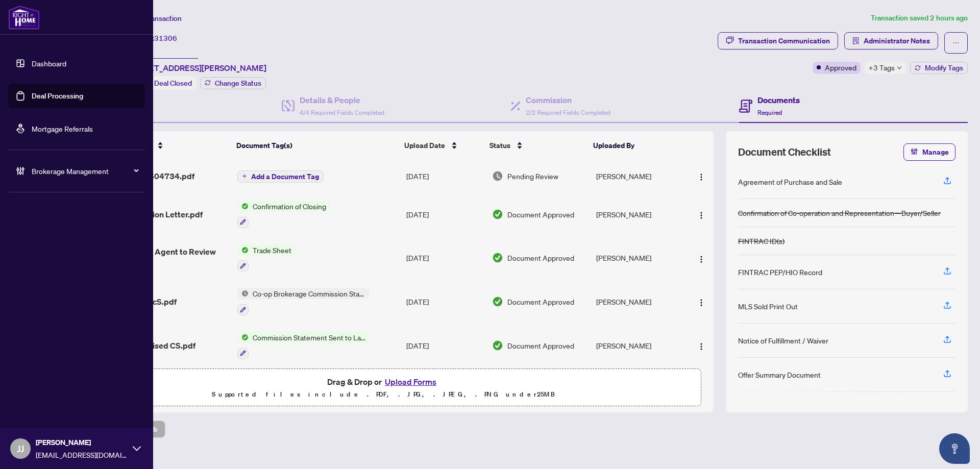 This screenshot has width=980, height=469. Describe the element at coordinates (839, 213) in the screenshot. I see `div: Confirmation of Co-operation and Representation—Buyer/Seller` at that location.